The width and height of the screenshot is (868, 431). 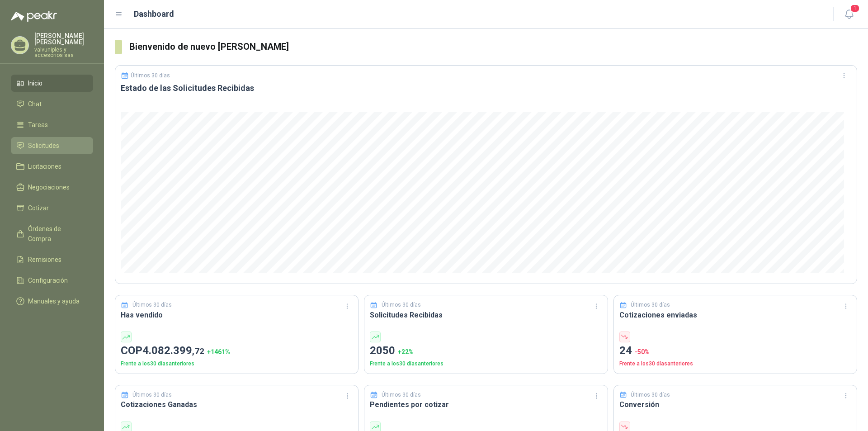 What do you see at coordinates (52, 301) in the screenshot?
I see `a: Manuales y ayuda` at bounding box center [52, 301].